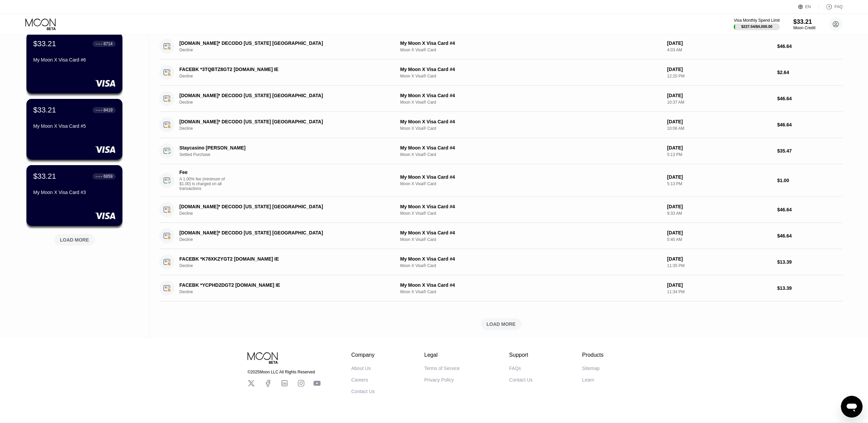 Image resolution: width=868 pixels, height=423 pixels. What do you see at coordinates (810, 72) in the screenshot?
I see `div: $2.64` at bounding box center [810, 72].